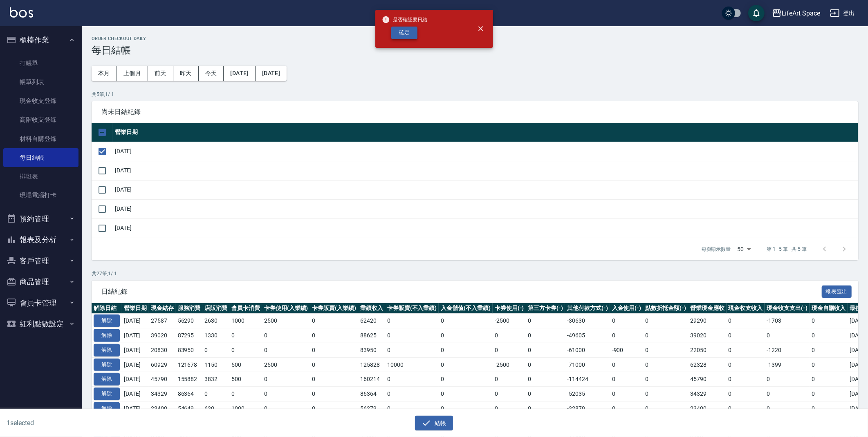 This screenshot has height=437, width=868. Describe the element at coordinates (475, 95) in the screenshot. I see `p: 共 5 筆, 1 / 1` at that location.